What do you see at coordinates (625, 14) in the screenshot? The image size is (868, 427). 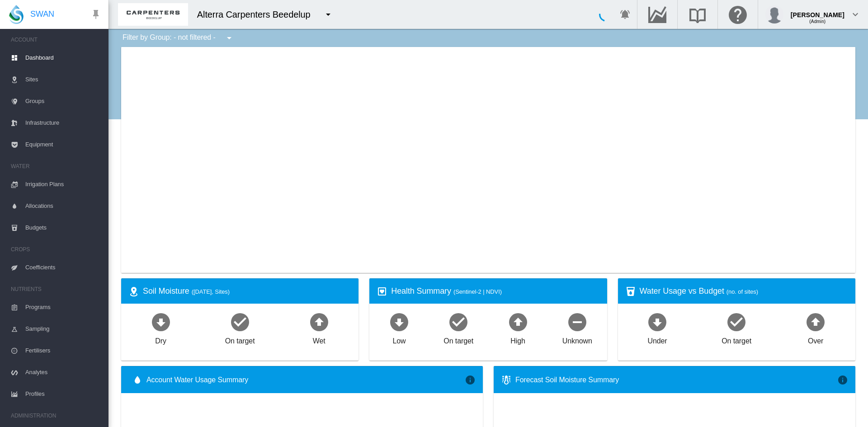 I see `md-icon: icon-bell-ring` at bounding box center [625, 14].